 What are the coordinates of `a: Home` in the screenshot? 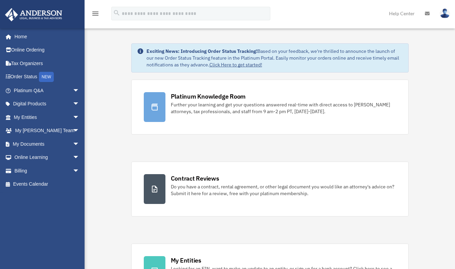 It's located at (45, 37).